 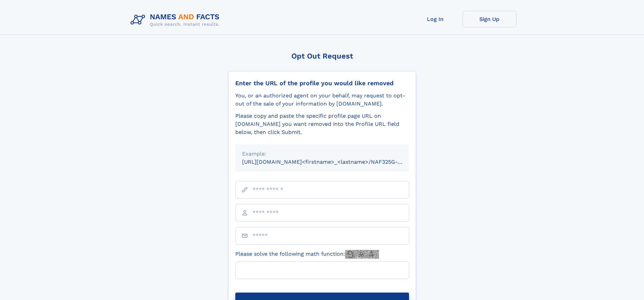 I want to click on a: Sign Up, so click(x=490, y=19).